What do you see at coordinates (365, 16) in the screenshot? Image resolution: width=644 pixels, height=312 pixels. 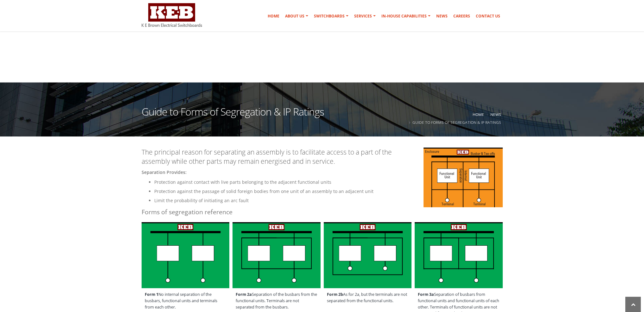 I see `a: Services` at bounding box center [365, 16].